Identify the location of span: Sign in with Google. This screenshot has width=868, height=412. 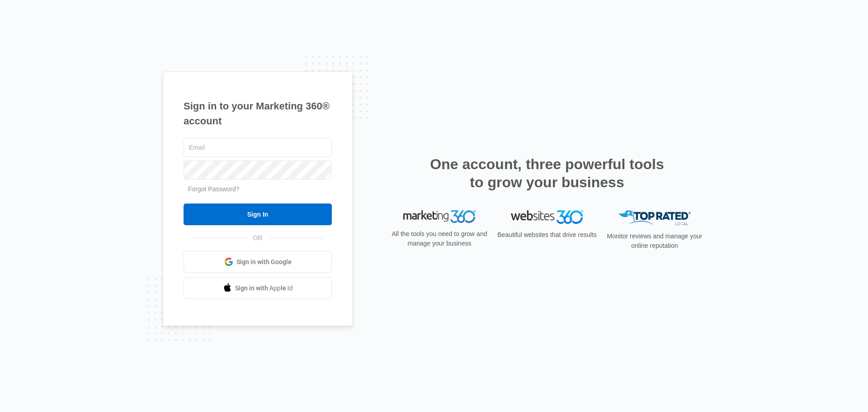
(264, 262).